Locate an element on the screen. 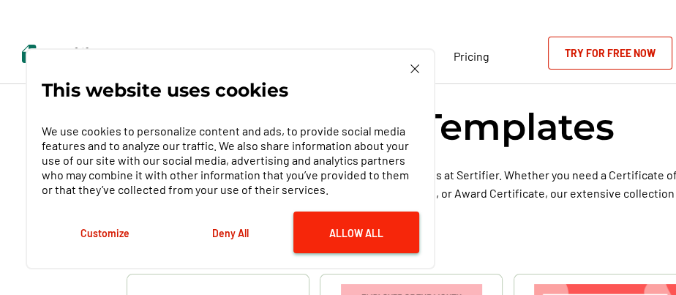  button: Customize is located at coordinates (105, 232).